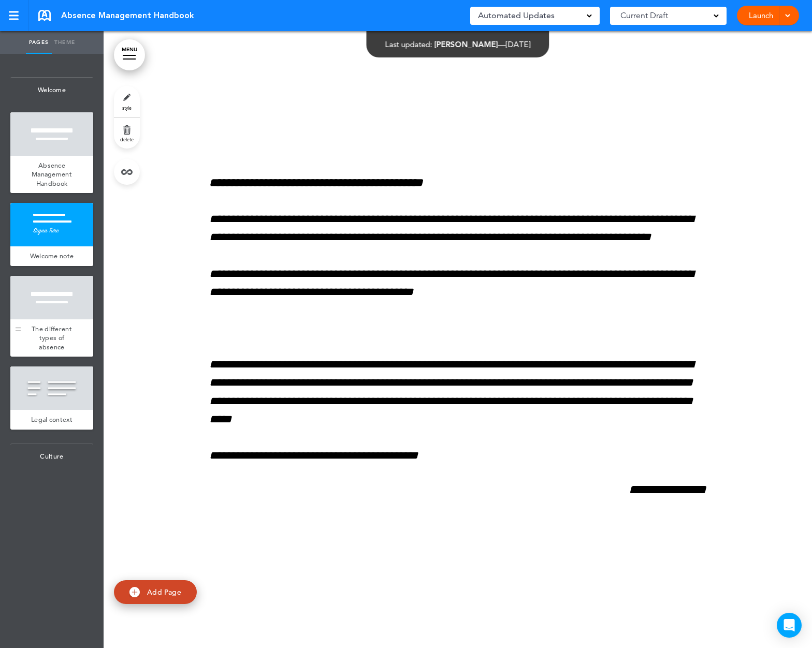 This screenshot has height=648, width=812. I want to click on img: add.svg, so click(134, 591).